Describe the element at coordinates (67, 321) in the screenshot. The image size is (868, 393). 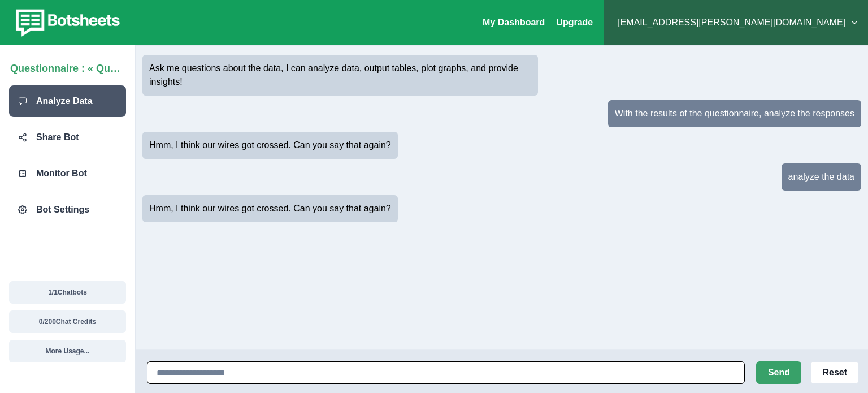
I see `button: 0/200Chat Credits` at that location.